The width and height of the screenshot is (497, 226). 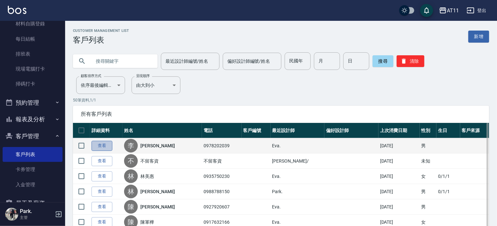 What do you see at coordinates (36, 212) in the screenshot?
I see `h5: Park.` at bounding box center [36, 212].